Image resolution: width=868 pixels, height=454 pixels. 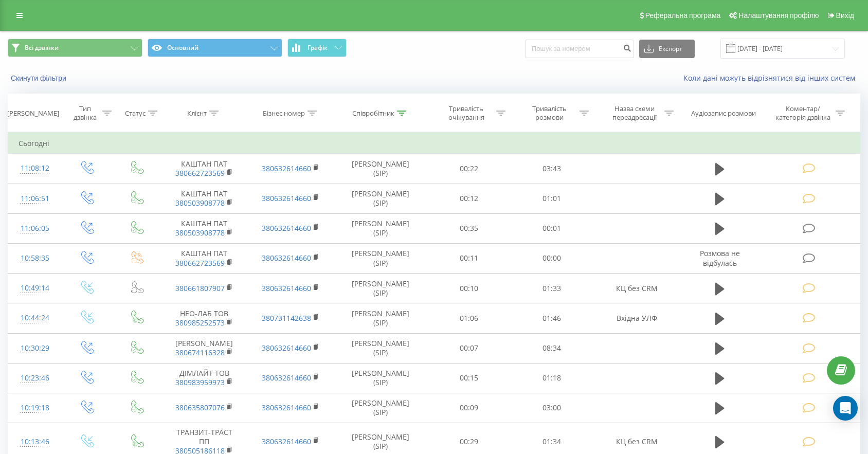 What do you see at coordinates (469, 228) in the screenshot?
I see `td: 00:35` at bounding box center [469, 228].